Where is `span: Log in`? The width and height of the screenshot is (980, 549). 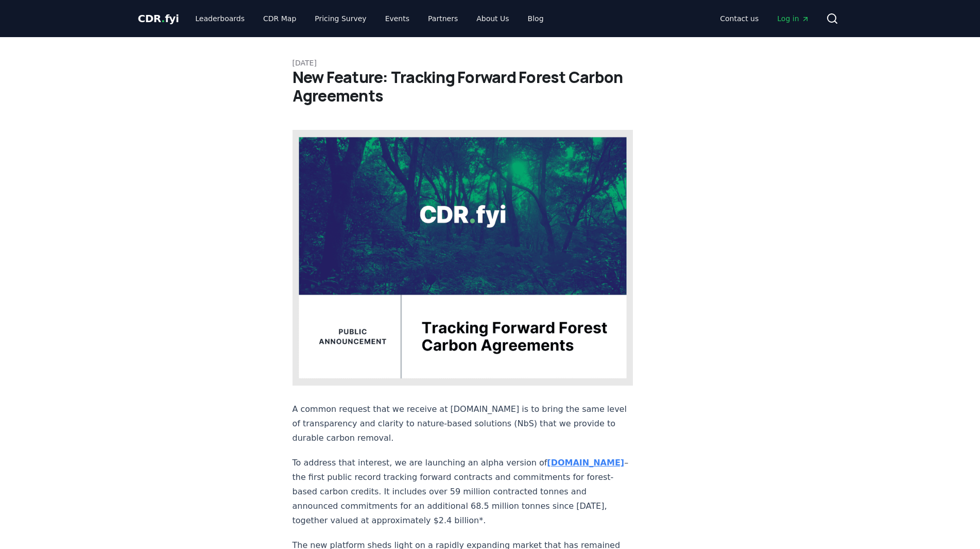 span: Log in is located at coordinates (793, 18).